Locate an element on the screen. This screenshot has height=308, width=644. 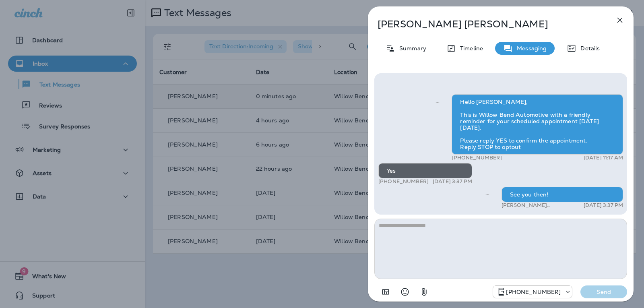
div: Yes is located at coordinates (426, 170).